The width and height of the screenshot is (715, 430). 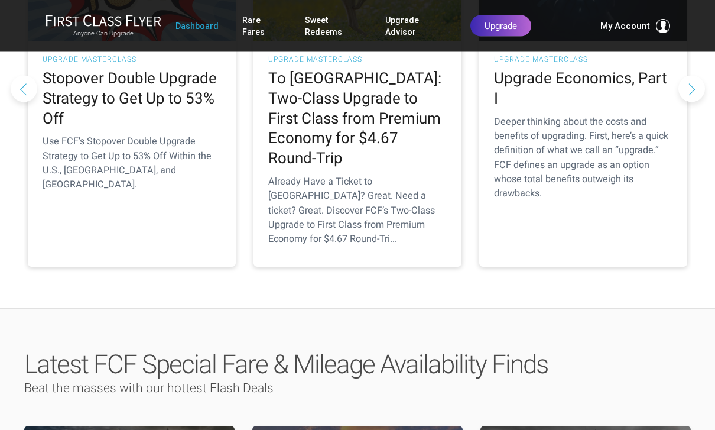 I want to click on a: Sweet Redeems, so click(x=333, y=26).